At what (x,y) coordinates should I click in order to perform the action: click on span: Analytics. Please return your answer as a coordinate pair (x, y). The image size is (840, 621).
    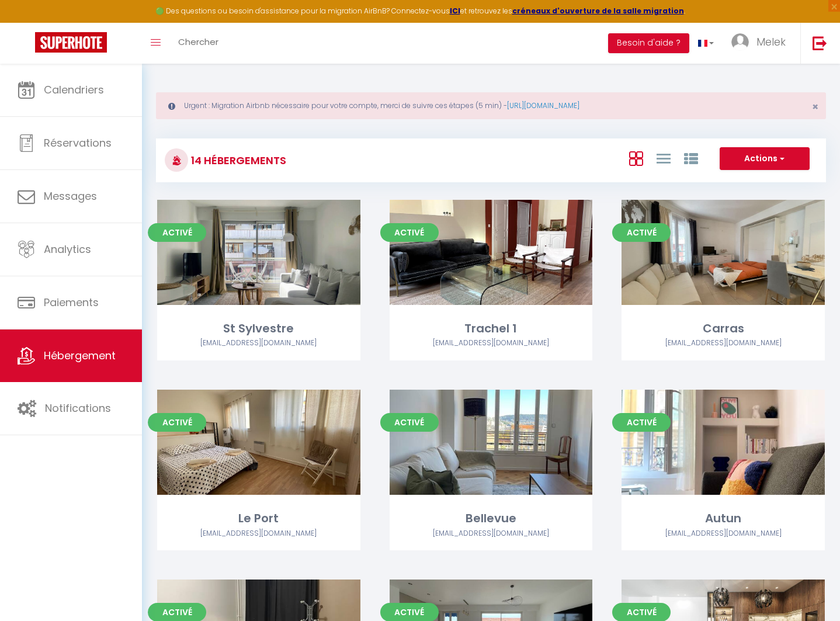
    Looking at the image, I should click on (67, 249).